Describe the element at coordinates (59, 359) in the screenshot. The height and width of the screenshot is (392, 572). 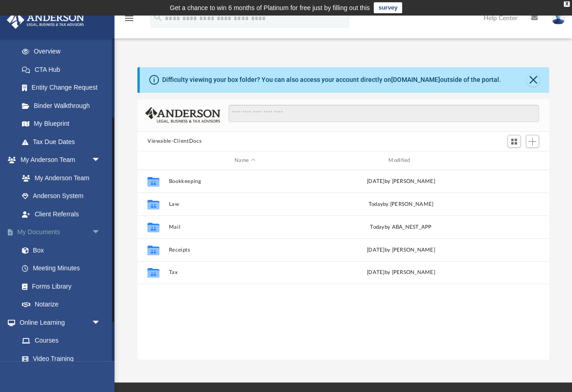
I see `a: Video Training` at that location.